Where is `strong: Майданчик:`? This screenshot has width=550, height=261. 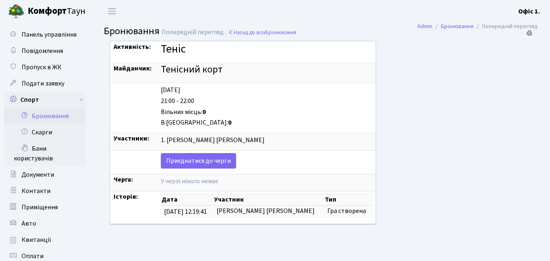
strong: Майданчик: is located at coordinates (133, 68).